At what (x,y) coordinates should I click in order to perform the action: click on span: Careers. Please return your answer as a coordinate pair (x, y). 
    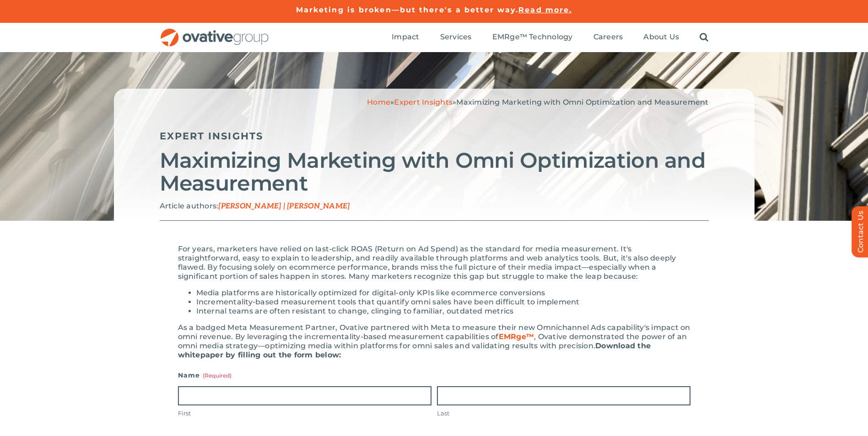
    Looking at the image, I should click on (608, 37).